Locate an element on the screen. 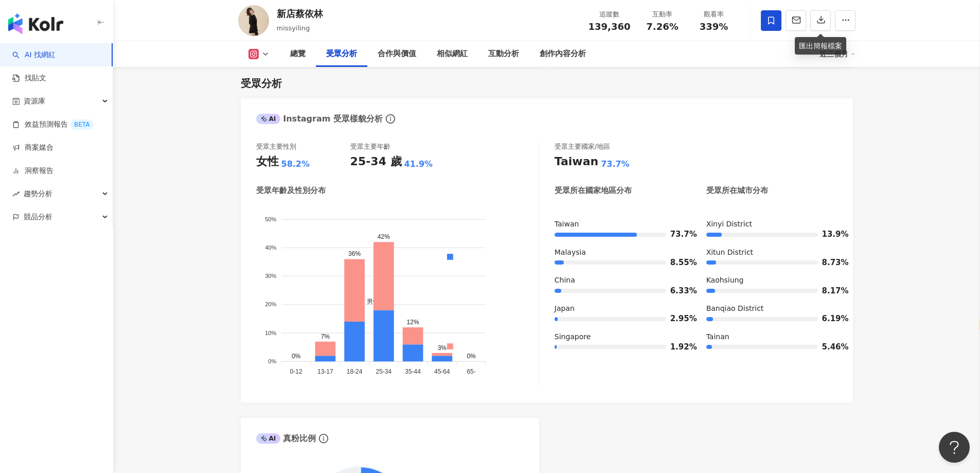 The image size is (980, 473). div: 總覽 is located at coordinates (298, 54).